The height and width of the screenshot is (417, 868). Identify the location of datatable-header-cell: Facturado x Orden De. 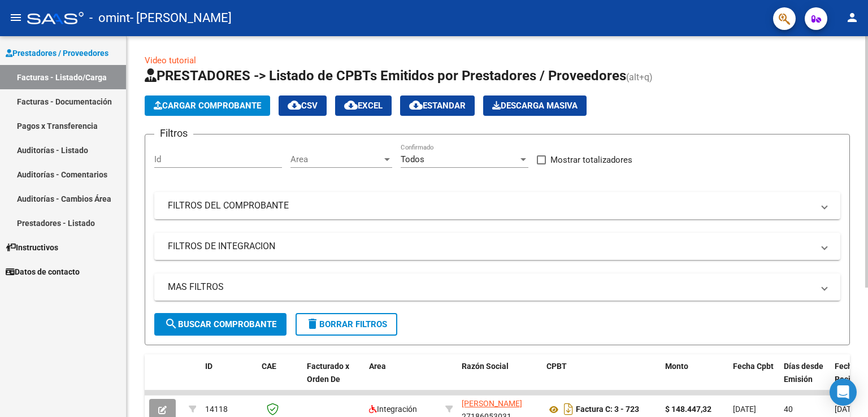
(333, 379).